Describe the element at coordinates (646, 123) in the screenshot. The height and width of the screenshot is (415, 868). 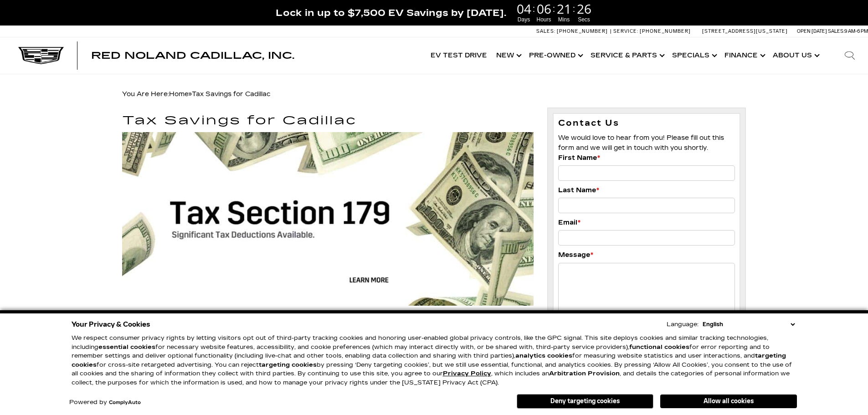
I see `h3: Contact Us` at that location.